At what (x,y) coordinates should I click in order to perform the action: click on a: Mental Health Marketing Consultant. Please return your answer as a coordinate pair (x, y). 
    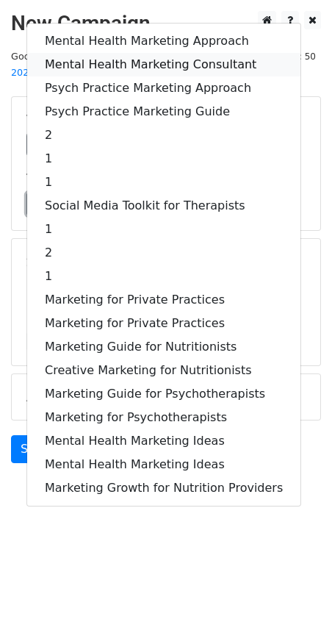
    Looking at the image, I should click on (164, 65).